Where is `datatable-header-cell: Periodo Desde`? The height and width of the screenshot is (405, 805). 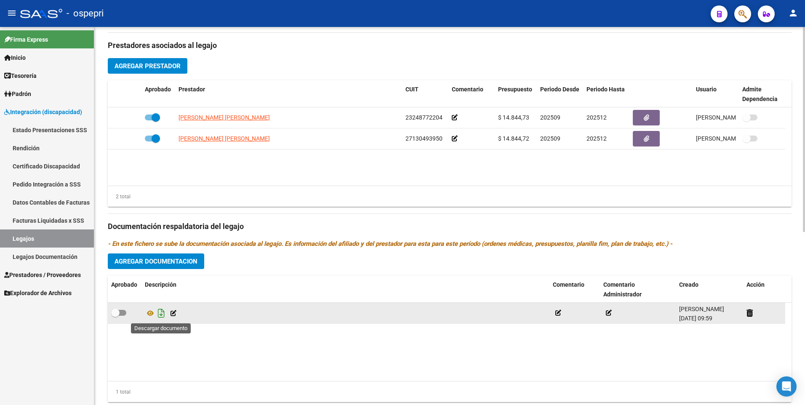 datatable-header-cell: Periodo Desde is located at coordinates (560, 94).